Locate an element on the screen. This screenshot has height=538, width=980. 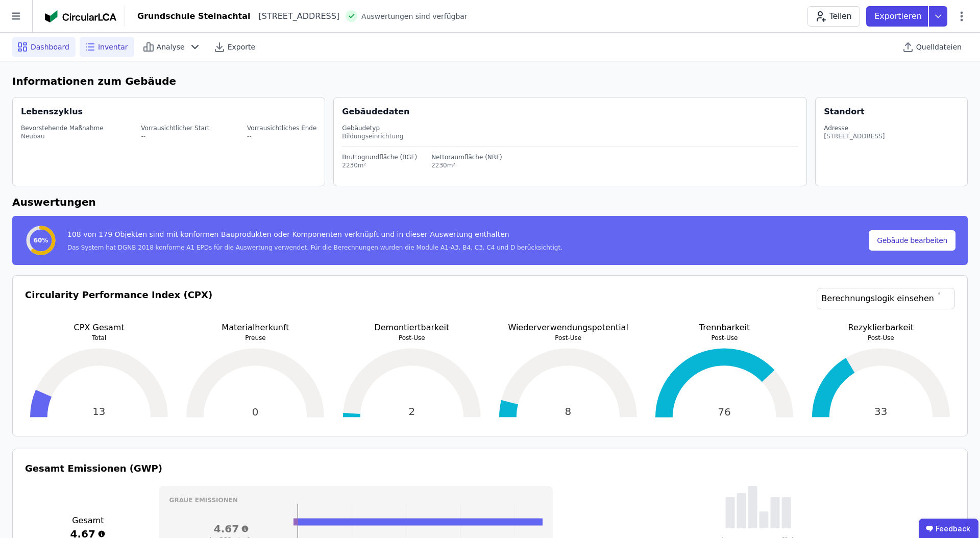
button: Gebäude bearbeiten is located at coordinates (912, 240).